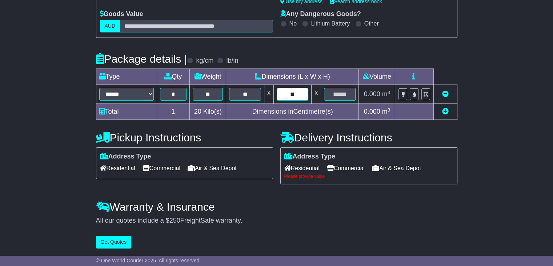 The height and width of the screenshot is (266, 553). What do you see at coordinates (446, 94) in the screenshot?
I see `a: Remove this item` at bounding box center [446, 94].